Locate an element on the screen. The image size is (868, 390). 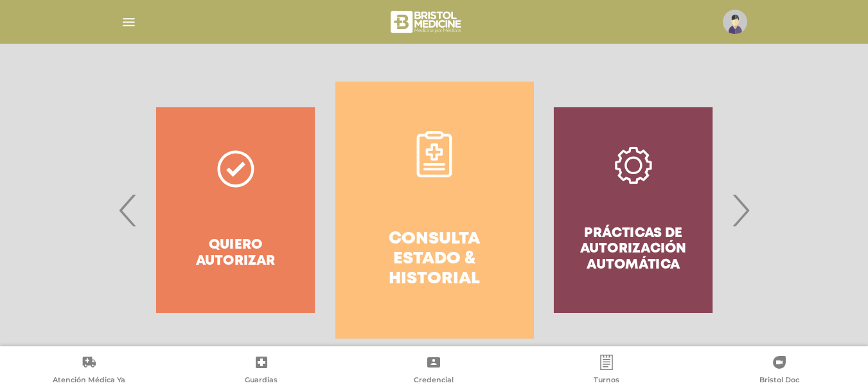
span: Bristol Doc is located at coordinates (780, 381).